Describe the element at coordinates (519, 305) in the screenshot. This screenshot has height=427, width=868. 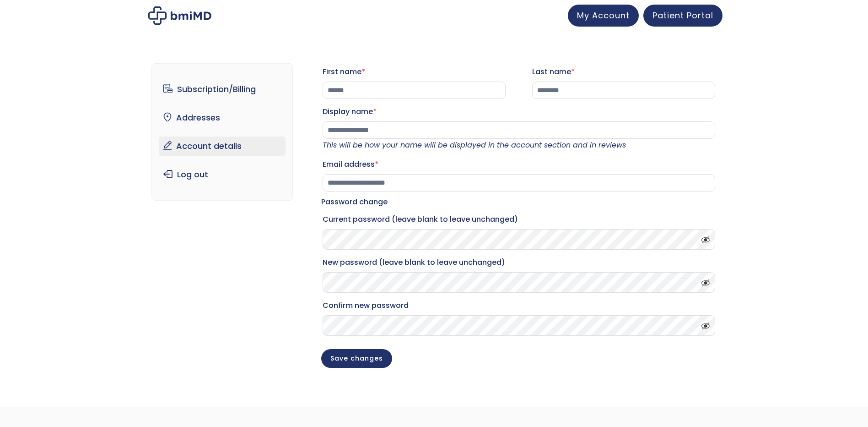
I see `label: Confirm new password` at that location.